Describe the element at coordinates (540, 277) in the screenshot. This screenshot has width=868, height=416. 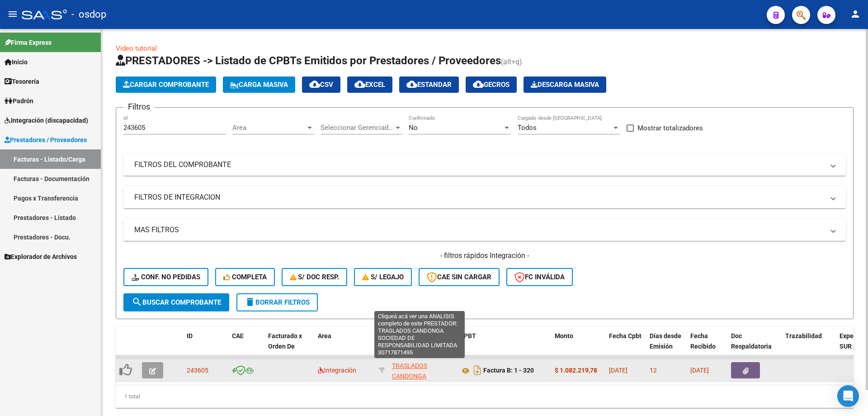
I see `button: FC Inválida` at that location.